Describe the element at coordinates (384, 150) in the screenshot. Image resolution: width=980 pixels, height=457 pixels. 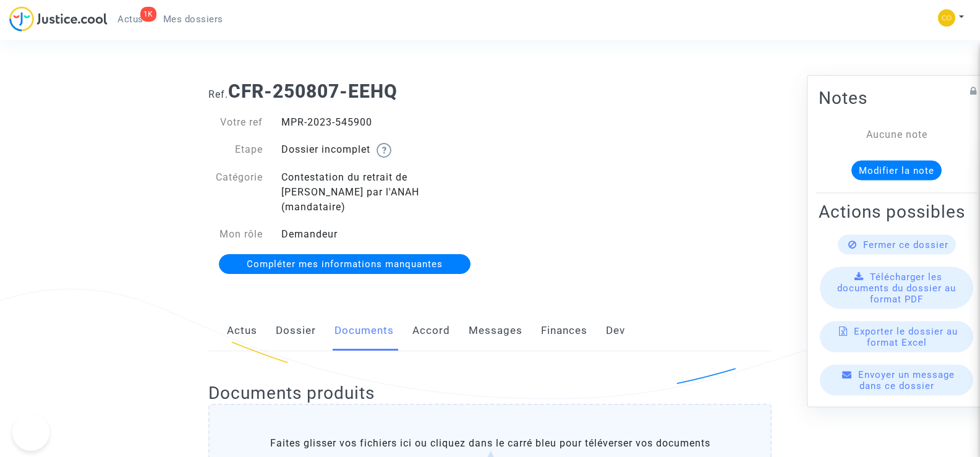
I see `img: help.svg` at that location.